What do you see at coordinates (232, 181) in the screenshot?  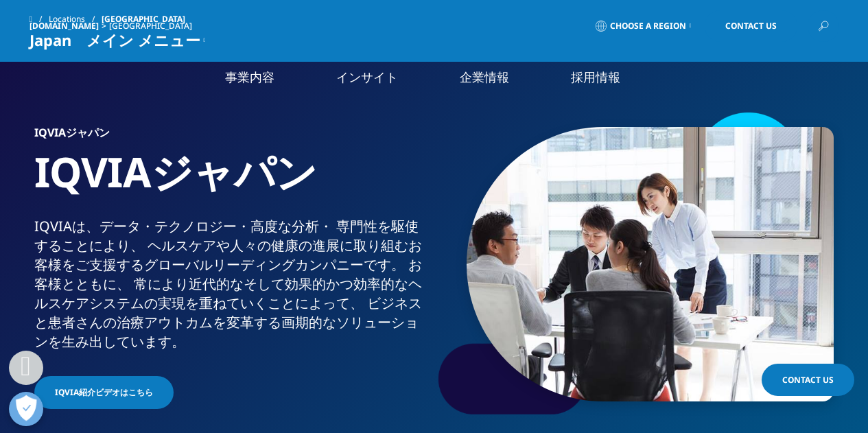 I see `h1: IQVIAジャパン` at bounding box center [232, 181].